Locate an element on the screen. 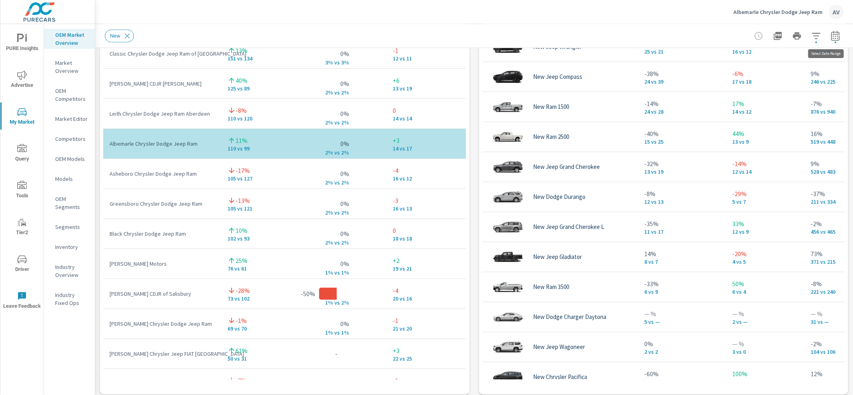 This screenshot has height=395, width=853. p: Inventory is located at coordinates (72, 247).